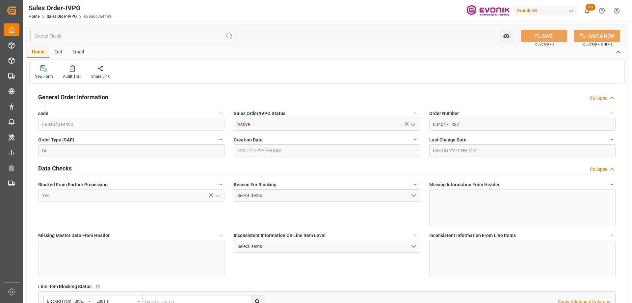 The width and height of the screenshot is (632, 303). Describe the element at coordinates (55, 168) in the screenshot. I see `h2: Data Checks` at that location.